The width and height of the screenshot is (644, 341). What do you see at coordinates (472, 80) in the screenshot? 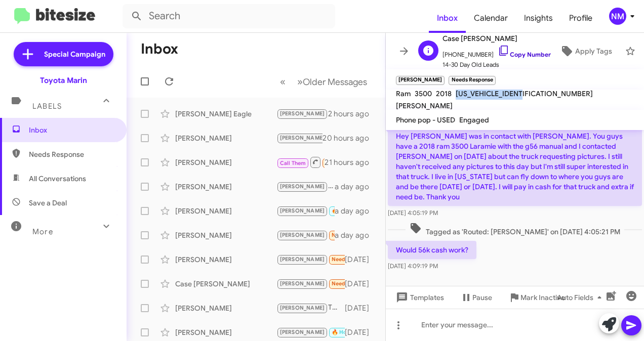
I see `small: Needs Response` at bounding box center [472, 80].